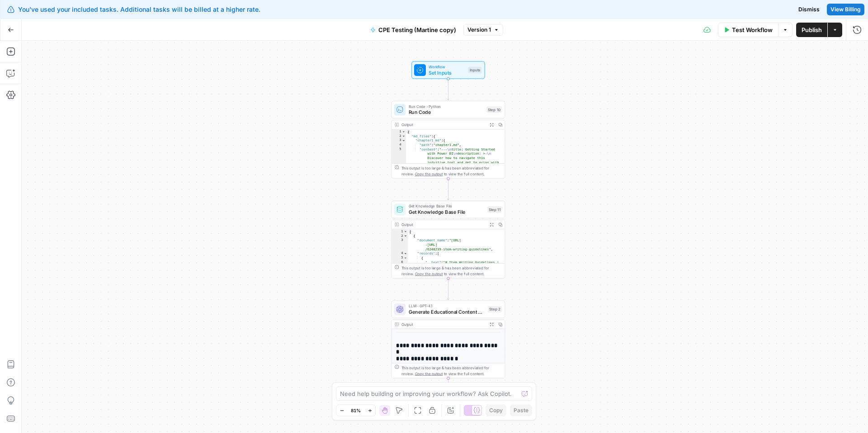 The height and width of the screenshot is (433, 868). I want to click on span: Toggle code folding, rows 1 through 10, so click(405, 232).